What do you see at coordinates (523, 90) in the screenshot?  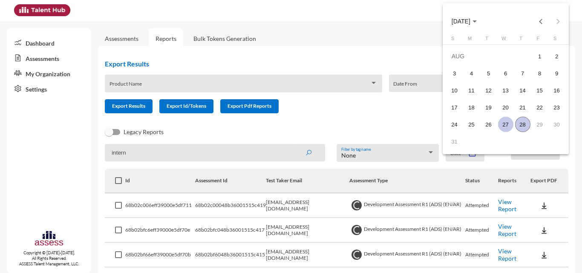 I see `div: 14` at bounding box center [523, 90].